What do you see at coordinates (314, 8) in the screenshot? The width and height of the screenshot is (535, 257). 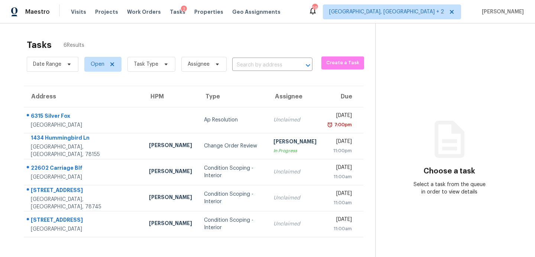 I see `div: 29` at bounding box center [314, 8].